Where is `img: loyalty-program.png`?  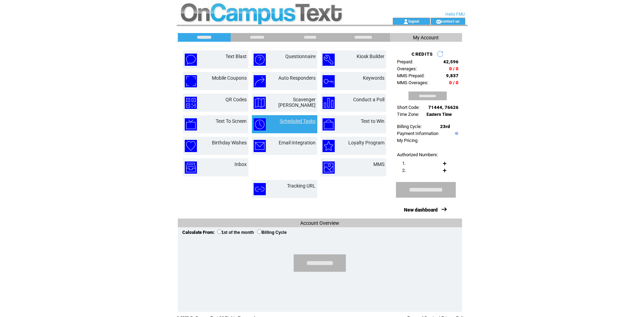
img: loyalty-program.png is located at coordinates (328, 146).